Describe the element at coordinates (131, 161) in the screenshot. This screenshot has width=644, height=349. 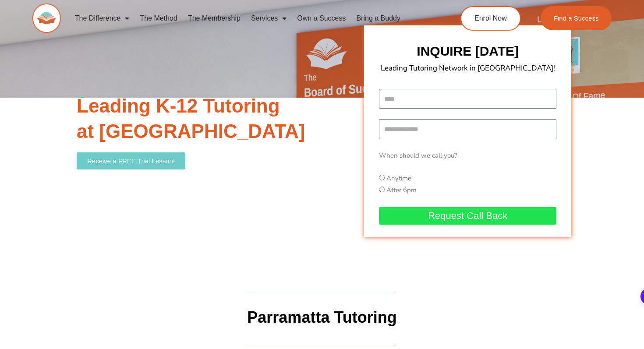
I see `a: Receive a FREE Trial Lesson!` at that location.